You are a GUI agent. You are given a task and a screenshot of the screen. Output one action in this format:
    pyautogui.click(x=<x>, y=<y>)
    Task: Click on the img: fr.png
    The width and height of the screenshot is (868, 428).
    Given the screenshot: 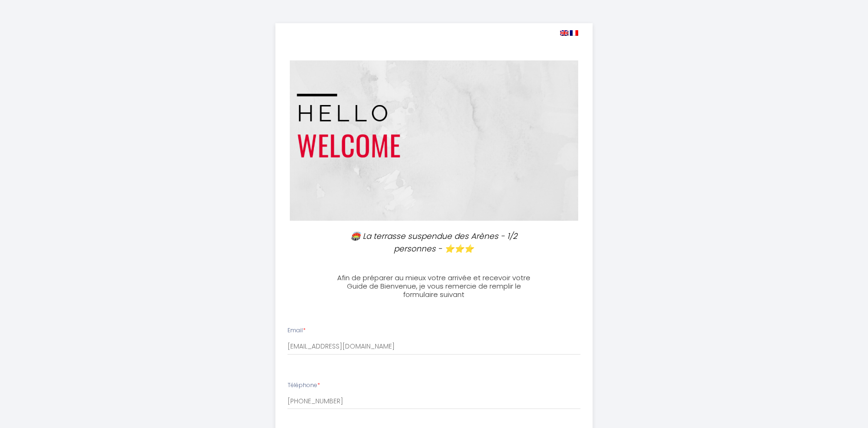 What is the action you would take?
    pyautogui.click(x=574, y=33)
    